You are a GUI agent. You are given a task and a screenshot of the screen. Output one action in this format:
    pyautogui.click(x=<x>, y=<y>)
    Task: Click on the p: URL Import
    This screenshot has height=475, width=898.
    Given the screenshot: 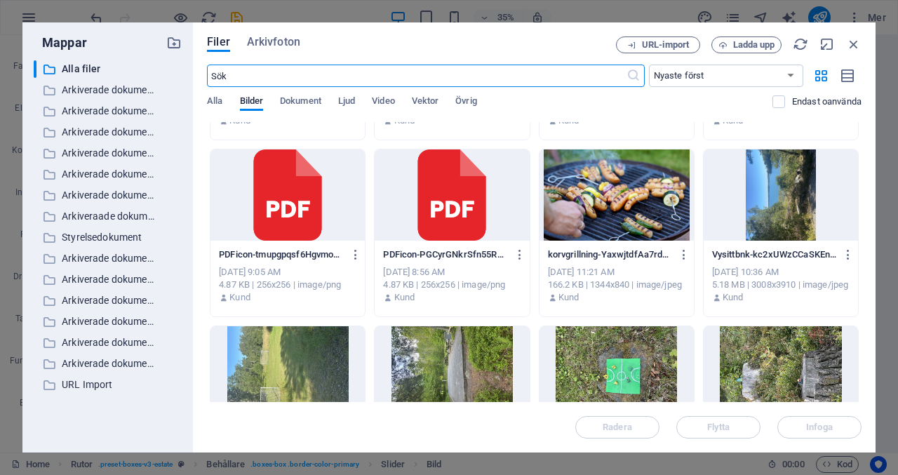 What is the action you would take?
    pyautogui.click(x=109, y=384)
    